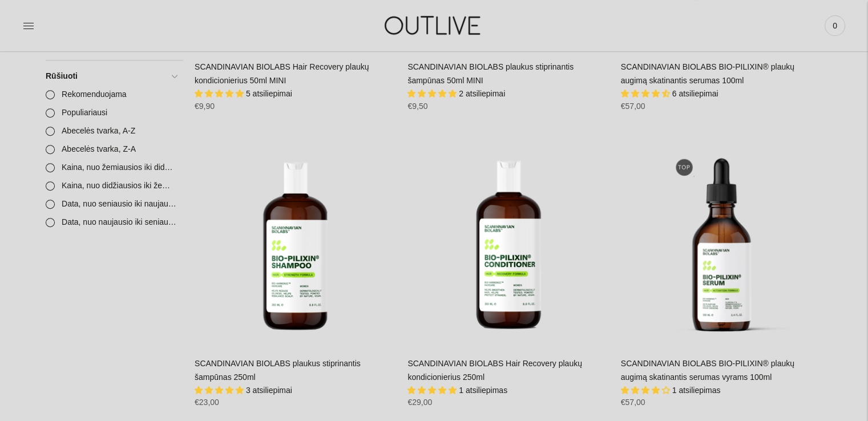 The image size is (868, 421). What do you see at coordinates (647, 94) in the screenshot?
I see `span: 4.67 stars` at bounding box center [647, 94].